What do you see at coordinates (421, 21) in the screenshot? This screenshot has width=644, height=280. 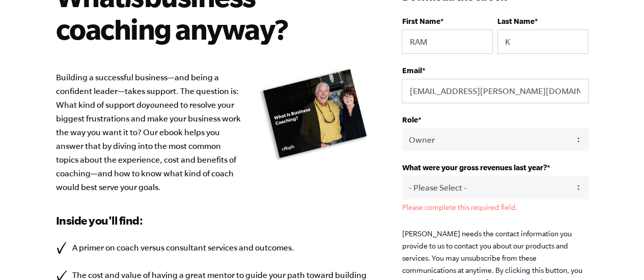 I see `span: First Name` at bounding box center [421, 21].